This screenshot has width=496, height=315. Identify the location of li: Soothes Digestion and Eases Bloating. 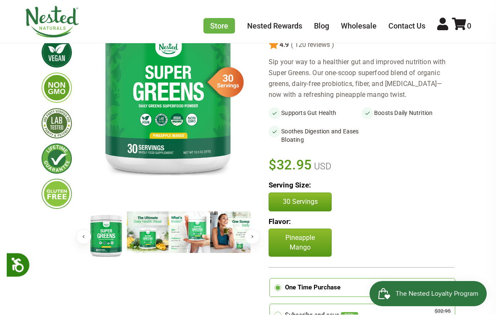
(315, 136).